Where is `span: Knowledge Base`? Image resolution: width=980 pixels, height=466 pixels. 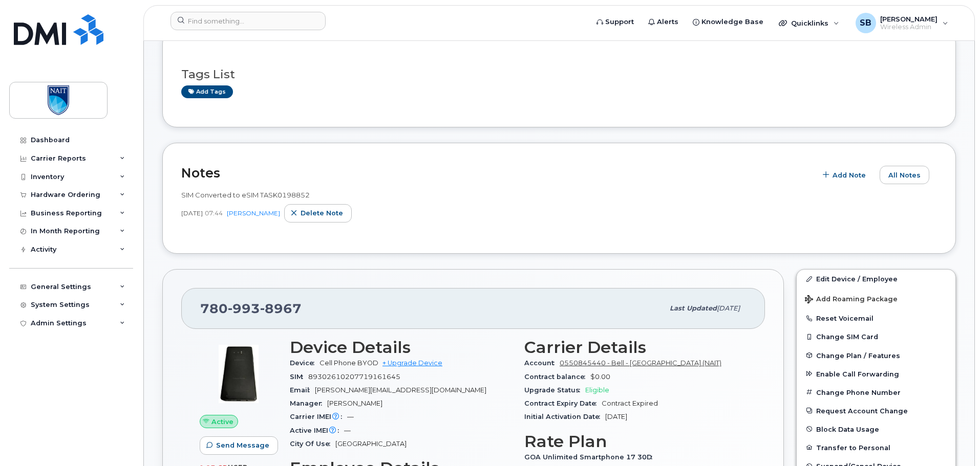
span: Knowledge Base is located at coordinates (732, 22).